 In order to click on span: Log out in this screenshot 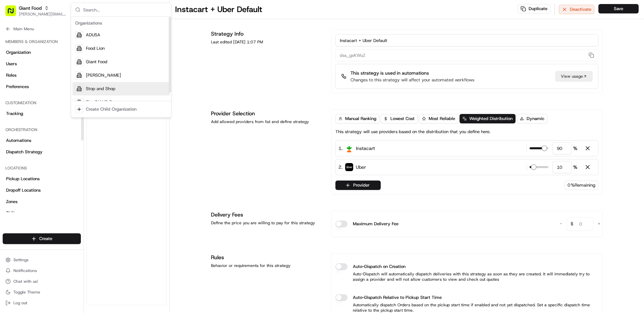, I will do `click(20, 303)`.